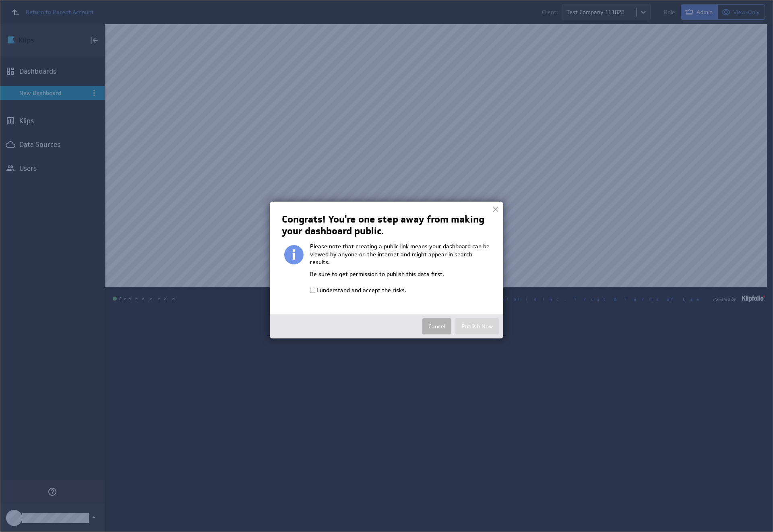  Describe the element at coordinates (477, 326) in the screenshot. I see `button: Publish Now` at that location.